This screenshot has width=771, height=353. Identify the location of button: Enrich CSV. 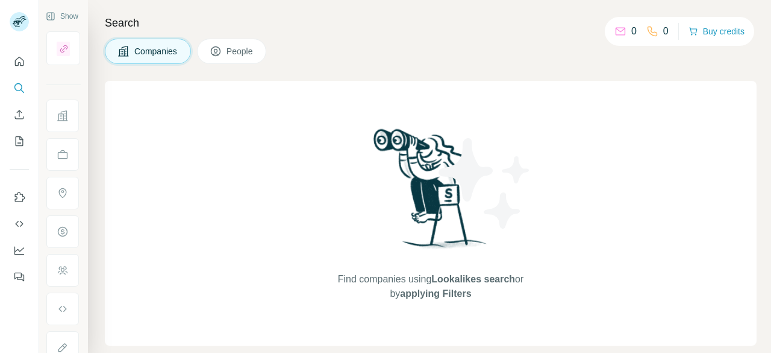
(19, 114).